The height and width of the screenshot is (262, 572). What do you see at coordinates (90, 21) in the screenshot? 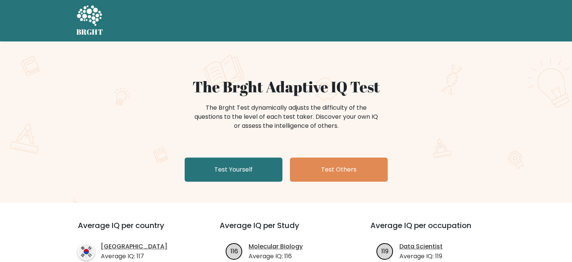
I see `a: BRGHT` at bounding box center [90, 21].